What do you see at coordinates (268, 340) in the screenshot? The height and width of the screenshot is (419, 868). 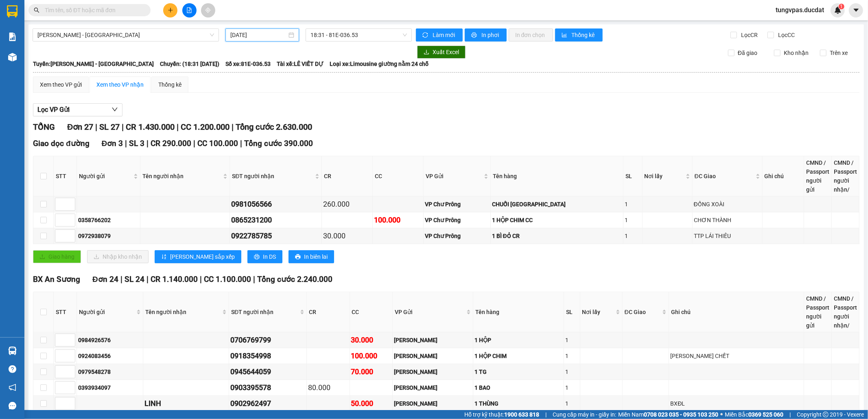 I see `td: 0706769799` at bounding box center [268, 340].